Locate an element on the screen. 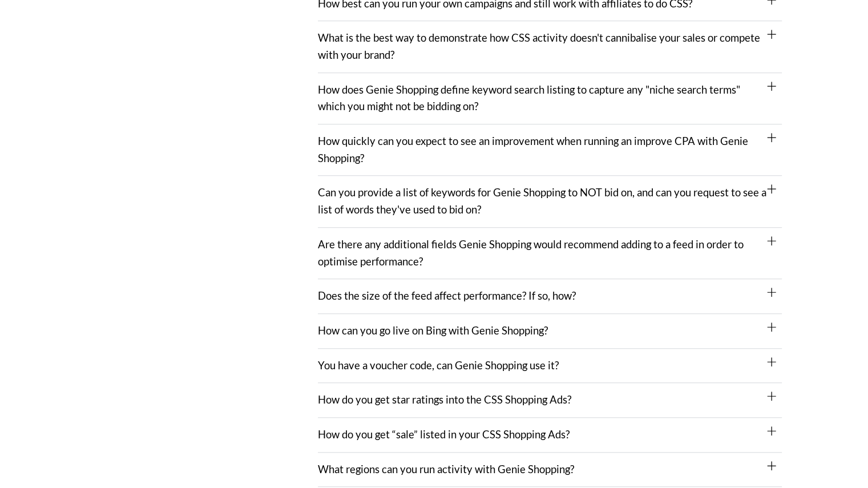  div: How can you go live on Bing with Genie Shopping? is located at coordinates (549, 331).